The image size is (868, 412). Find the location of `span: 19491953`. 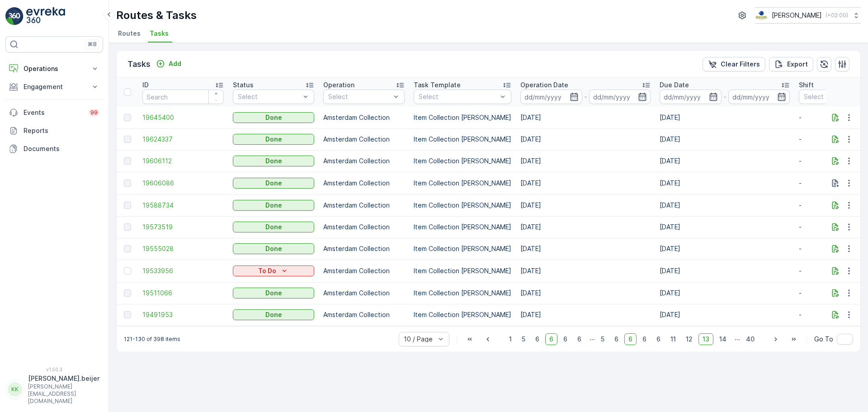

span: 19491953 is located at coordinates (183, 315).